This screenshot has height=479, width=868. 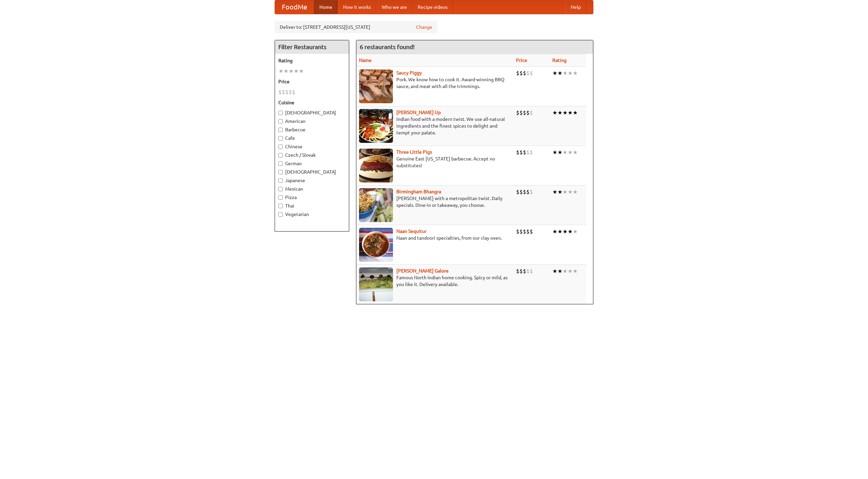 I want to click on h5: Price, so click(x=312, y=82).